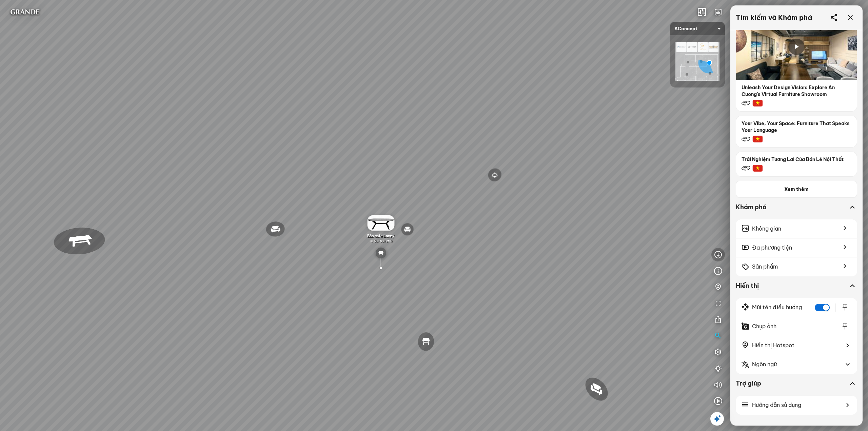 The image size is (868, 431). Describe the element at coordinates (765, 267) in the screenshot. I see `span: Sản phẩm` at that location.